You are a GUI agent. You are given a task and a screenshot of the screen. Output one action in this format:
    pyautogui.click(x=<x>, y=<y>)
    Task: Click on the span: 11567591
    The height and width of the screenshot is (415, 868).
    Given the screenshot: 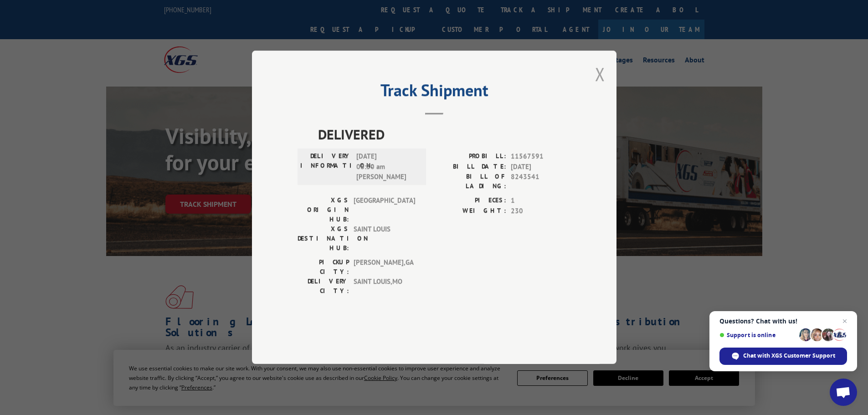 What is the action you would take?
    pyautogui.click(x=541, y=157)
    